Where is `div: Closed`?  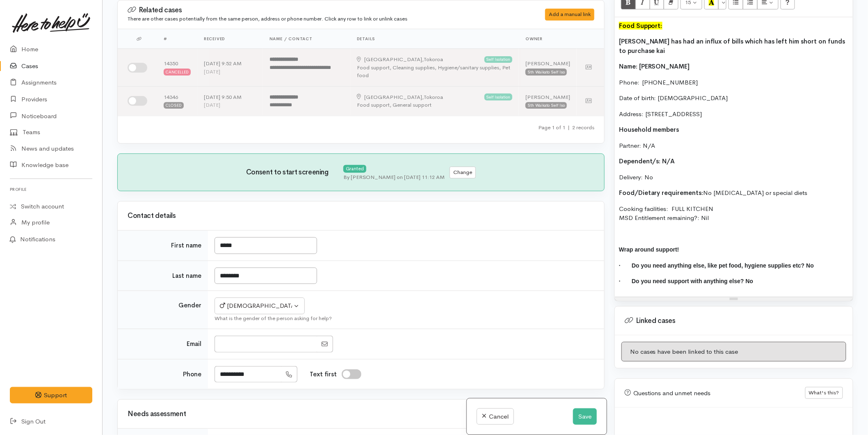 div: Closed is located at coordinates (173, 105).